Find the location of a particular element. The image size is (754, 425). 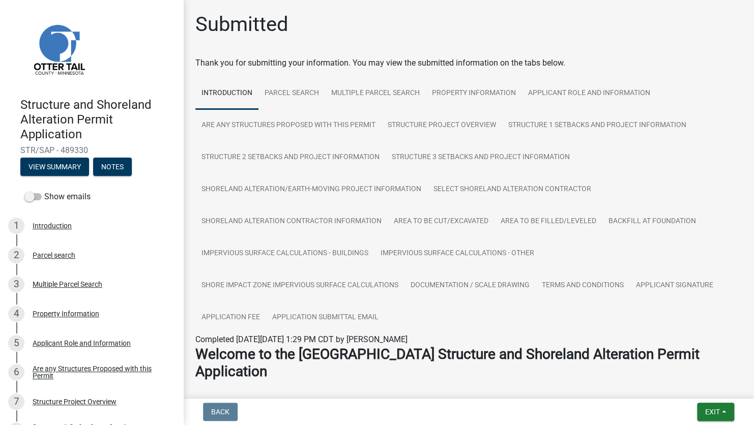

a: Application Submittal Email is located at coordinates (325, 318).